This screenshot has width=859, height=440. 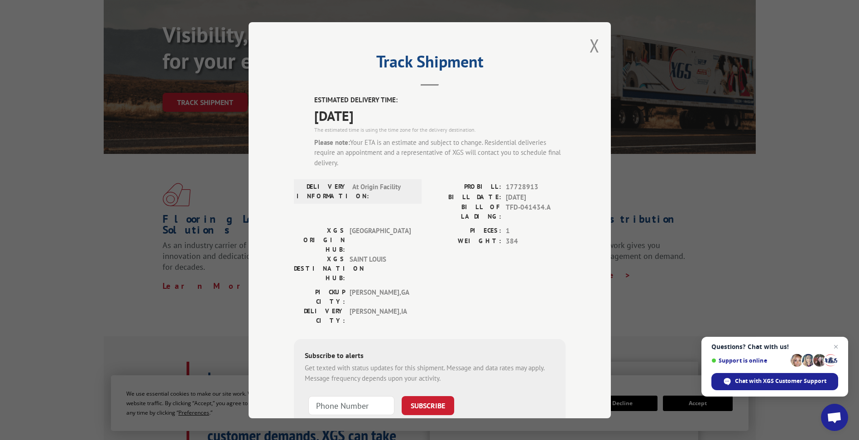 I want to click on span: 384, so click(x=536, y=241).